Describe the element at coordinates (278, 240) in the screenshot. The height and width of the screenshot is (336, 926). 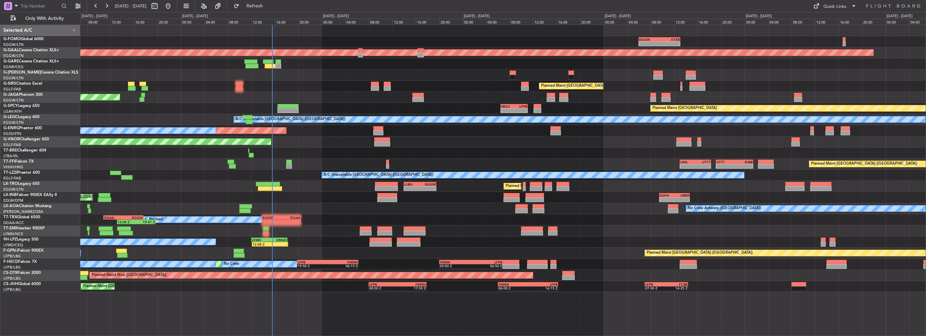
I see `div: OMAD` at that location.